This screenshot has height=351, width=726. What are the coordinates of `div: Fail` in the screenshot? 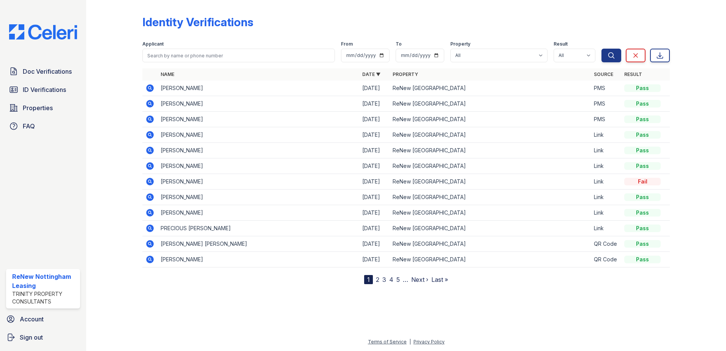 It's located at (643, 182).